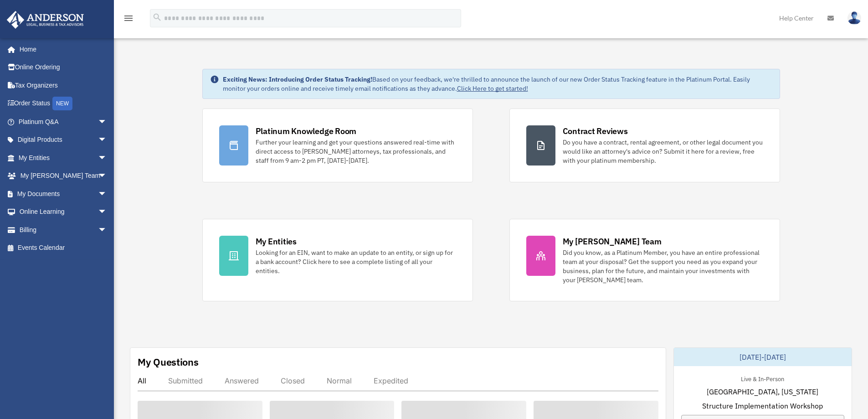  What do you see at coordinates (63, 104) in the screenshot?
I see `div: NEW` at bounding box center [63, 104].